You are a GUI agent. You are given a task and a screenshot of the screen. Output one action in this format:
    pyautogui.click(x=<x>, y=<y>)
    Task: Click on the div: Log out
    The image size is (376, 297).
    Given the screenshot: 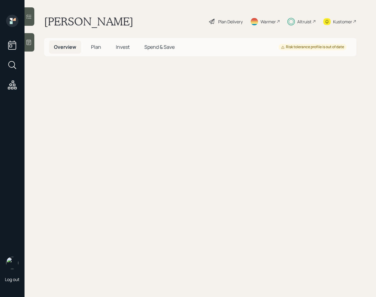 What is the action you would take?
    pyautogui.click(x=12, y=279)
    